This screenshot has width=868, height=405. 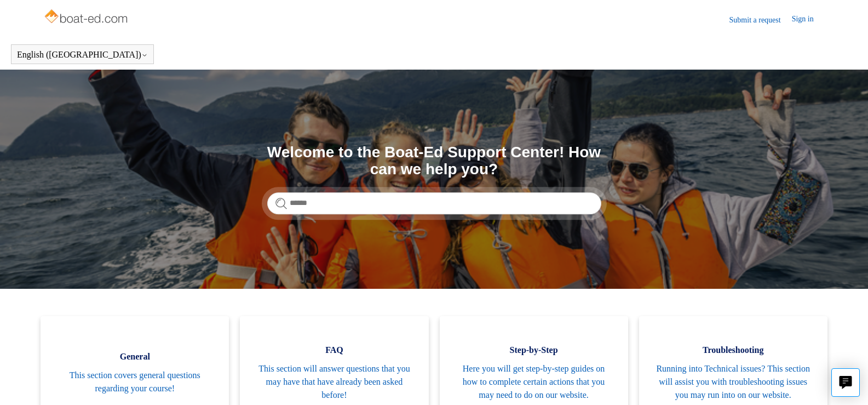 What do you see at coordinates (334, 381) in the screenshot?
I see `span: This section will answer questions that you may have that have already been asked before!` at bounding box center [334, 381].